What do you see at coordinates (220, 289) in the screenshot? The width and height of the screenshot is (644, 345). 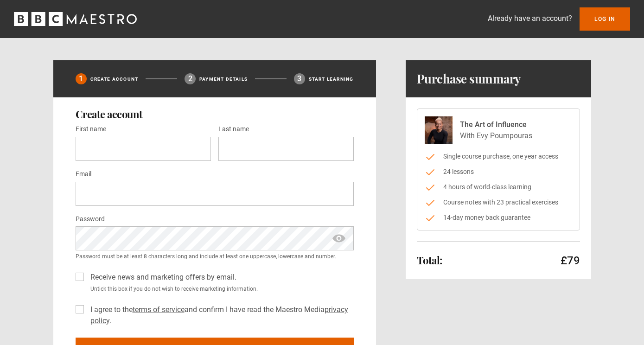 I see `small: Untick this box if you do not wish to receive marketing information.` at bounding box center [220, 289].